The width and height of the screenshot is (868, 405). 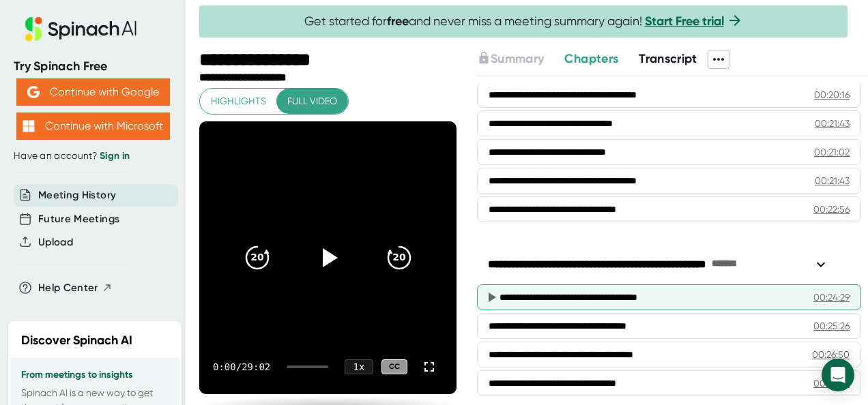 I want to click on button: Chapters, so click(x=591, y=58).